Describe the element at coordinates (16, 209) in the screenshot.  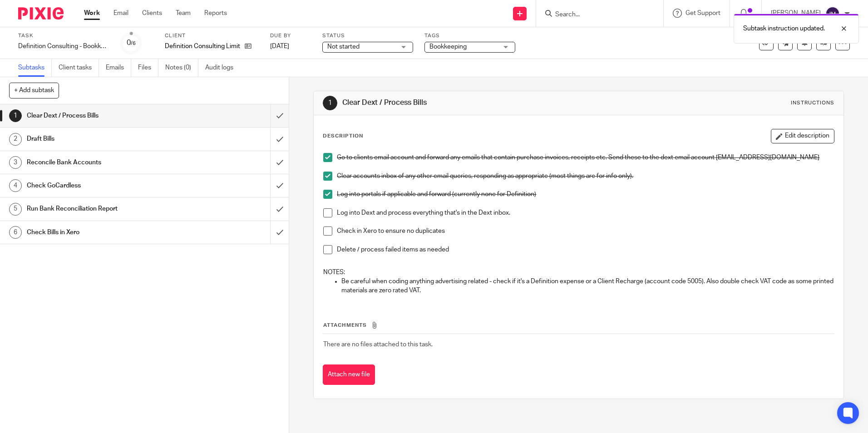
I see `div: 5` at that location.